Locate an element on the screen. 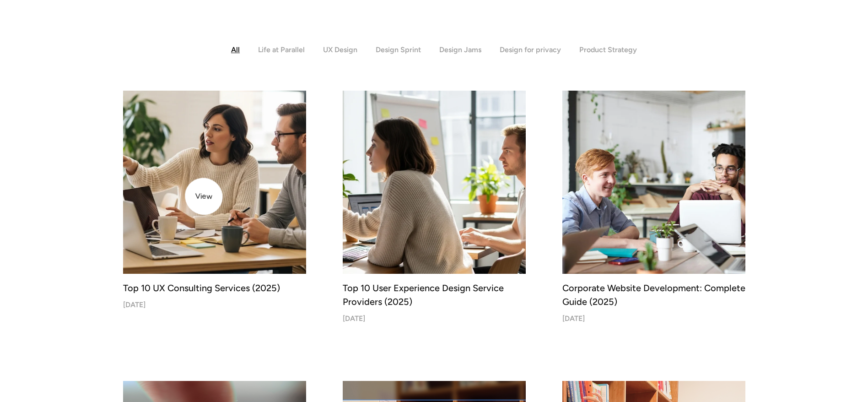  div: Design Jams is located at coordinates (460, 49).